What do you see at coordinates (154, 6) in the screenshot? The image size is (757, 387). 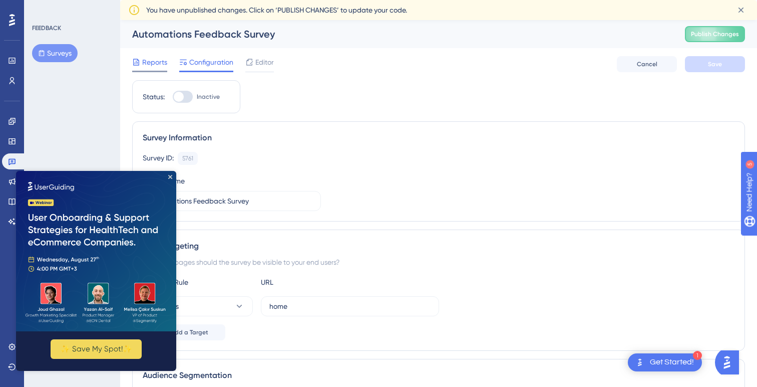 I see `div: Close Preview` at bounding box center [154, 6].